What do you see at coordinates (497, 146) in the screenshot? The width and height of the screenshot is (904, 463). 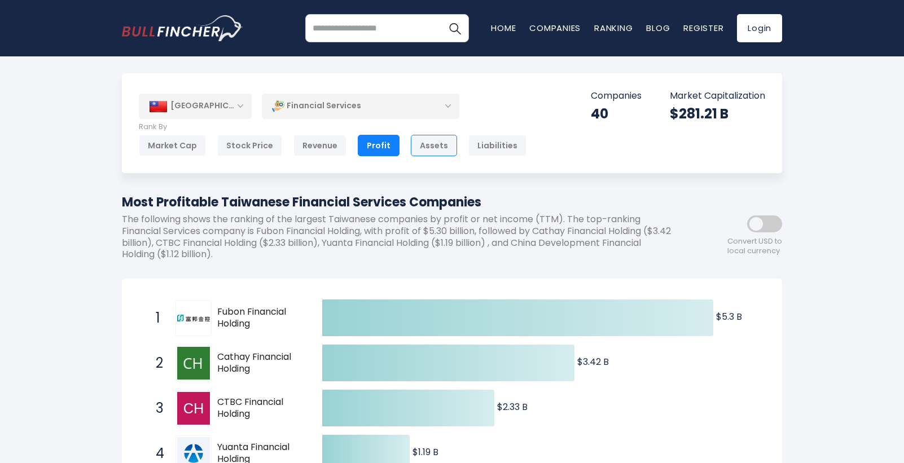 I see `div: Liabilities` at bounding box center [497, 146].